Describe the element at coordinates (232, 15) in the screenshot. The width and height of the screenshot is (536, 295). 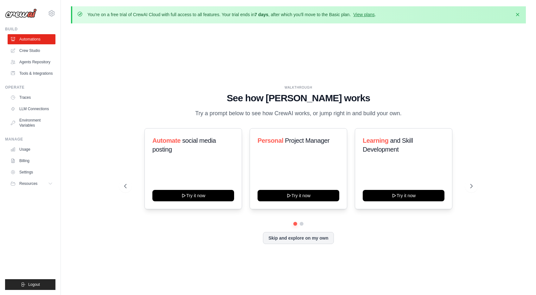
I see `p: You're on a free trial of CrewAI Cloud with full access to all features. Your trial ends in , aft...` at that location.